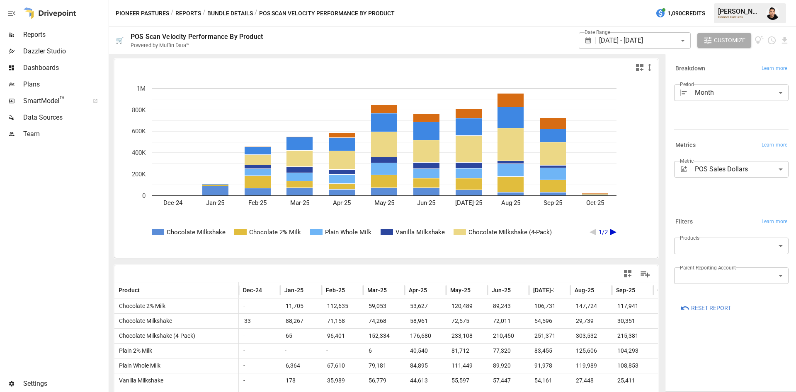 Image resolution: width=796 pixels, height=392 pixels. I want to click on span: Reports, so click(65, 35).